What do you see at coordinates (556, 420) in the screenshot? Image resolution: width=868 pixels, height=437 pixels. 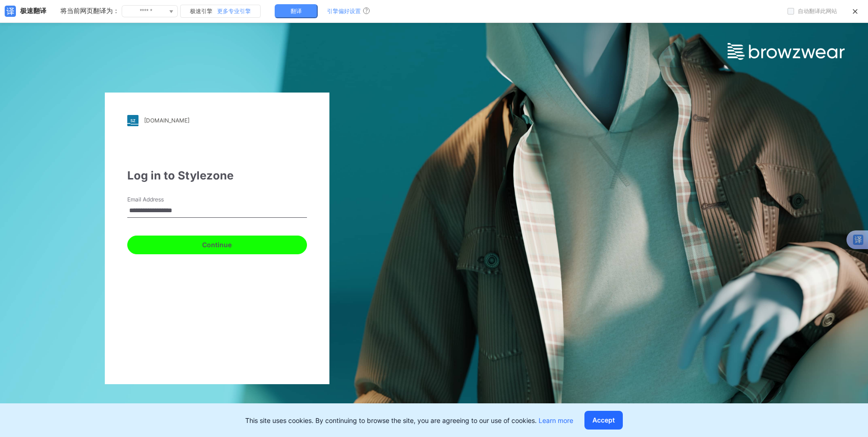 I see `a: Learn more` at bounding box center [556, 420].